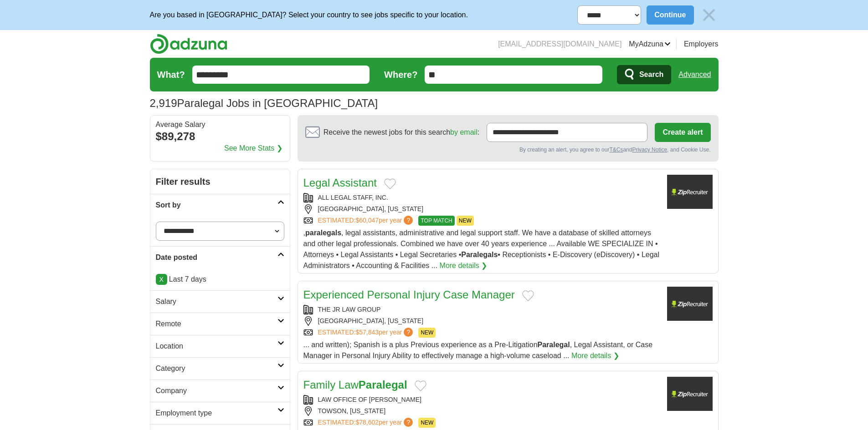 Image resolution: width=868 pixels, height=430 pixels. Describe the element at coordinates (323, 233) in the screenshot. I see `strong: paralegals` at that location.